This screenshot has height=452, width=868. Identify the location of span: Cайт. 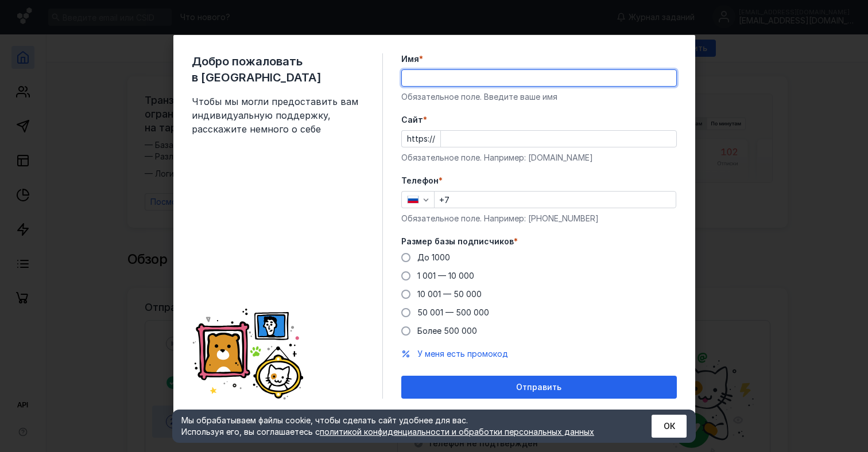
(413, 120).